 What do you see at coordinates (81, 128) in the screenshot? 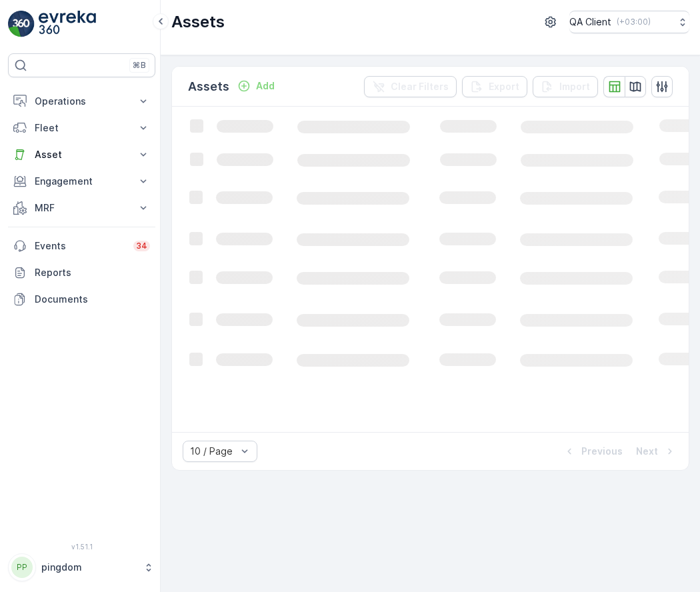
I see `p: Fleet` at bounding box center [81, 128].